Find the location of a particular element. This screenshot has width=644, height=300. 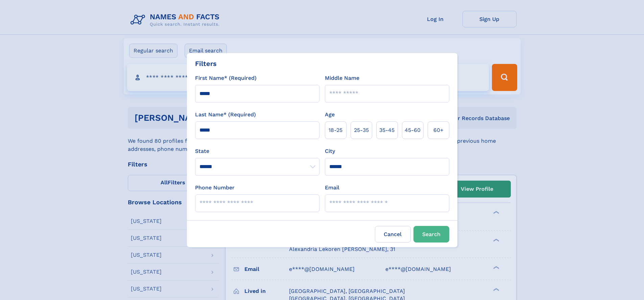

span: 25‑35 is located at coordinates (361, 130).